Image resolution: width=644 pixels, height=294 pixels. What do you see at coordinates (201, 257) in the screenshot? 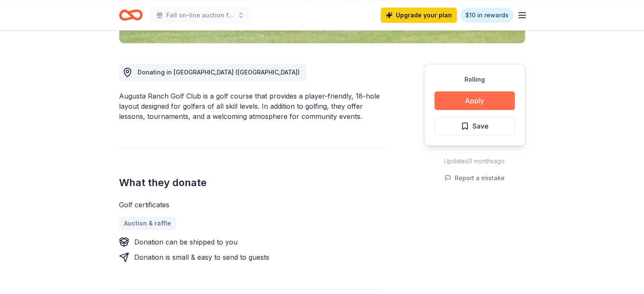
I see `div: Donation is small & easy to send to guests` at bounding box center [201, 257].